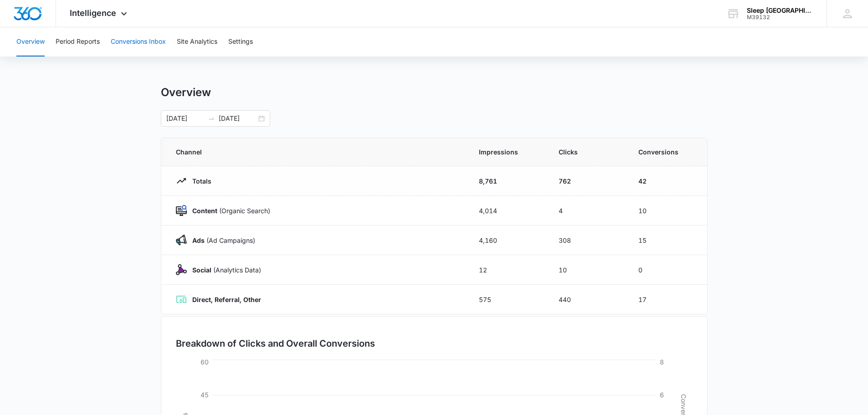 The image size is (868, 415). What do you see at coordinates (221, 240) in the screenshot?
I see `p: (Ad Campaigns)` at bounding box center [221, 240].